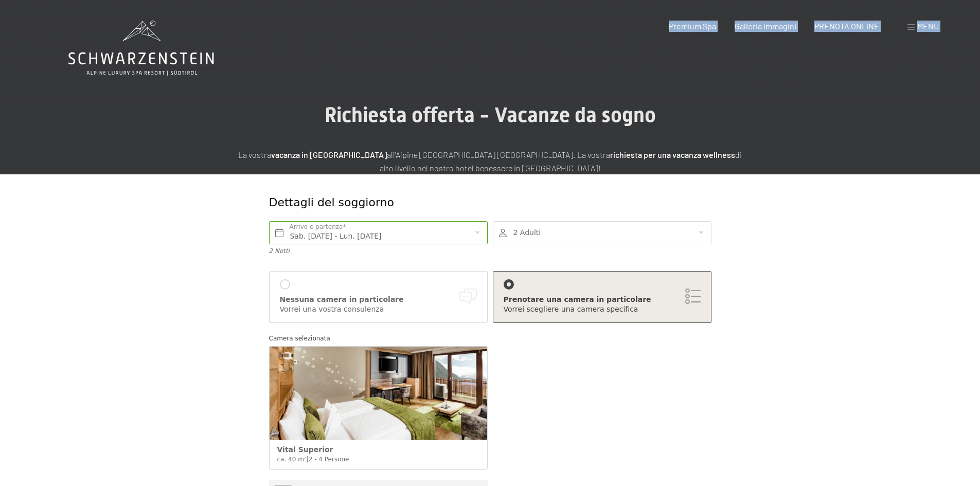 The width and height of the screenshot is (980, 486). I want to click on span: Vital Superior, so click(305, 450).